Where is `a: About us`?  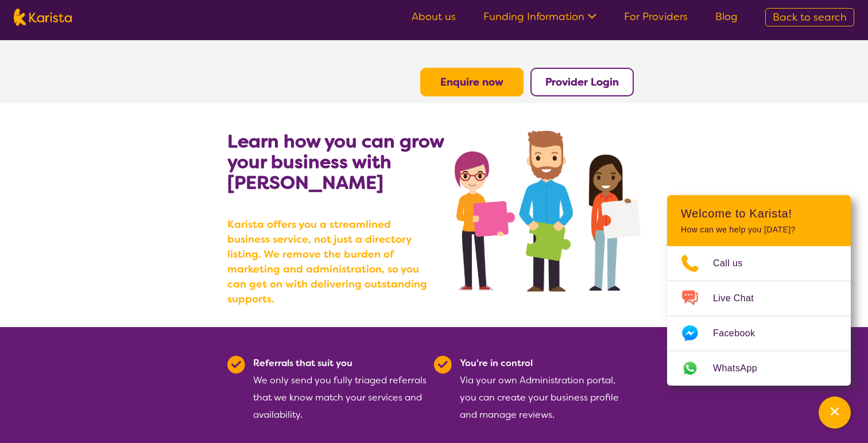
a: About us is located at coordinates (434, 17).